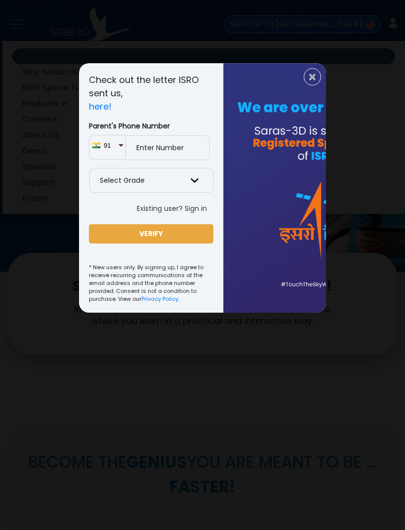 The width and height of the screenshot is (405, 530). I want to click on label: Parent's Phone Number, so click(151, 126).